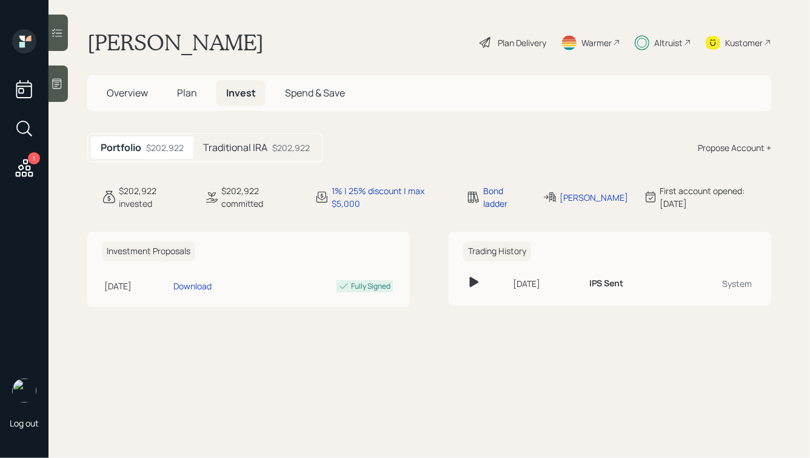 The image size is (810, 458). Describe the element at coordinates (370, 286) in the screenshot. I see `div: Fully Signed` at that location.